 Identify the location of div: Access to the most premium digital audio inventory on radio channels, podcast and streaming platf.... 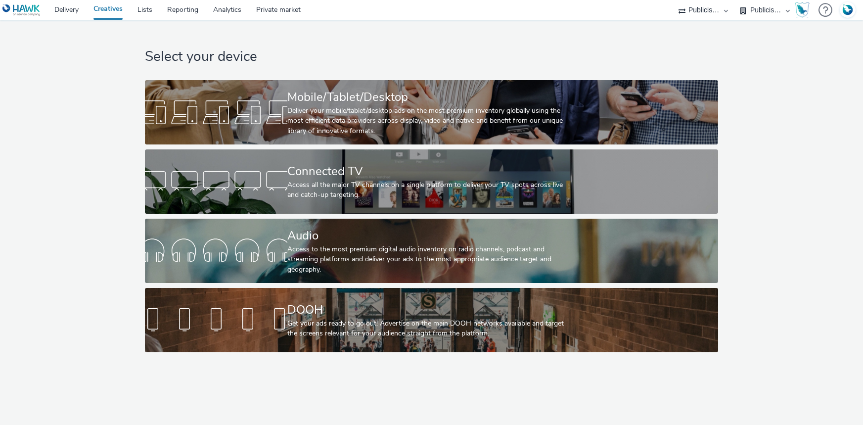
(429, 259).